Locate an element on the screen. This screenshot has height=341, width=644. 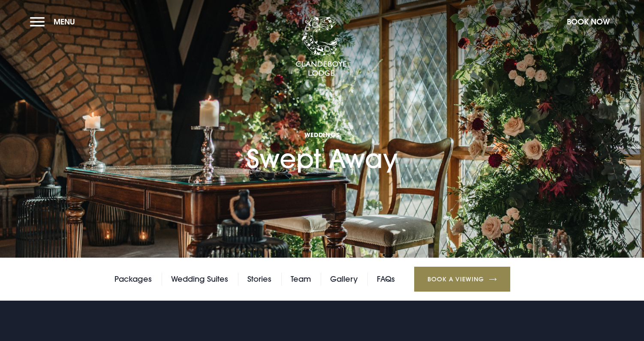
a: FAQs is located at coordinates (386, 279).